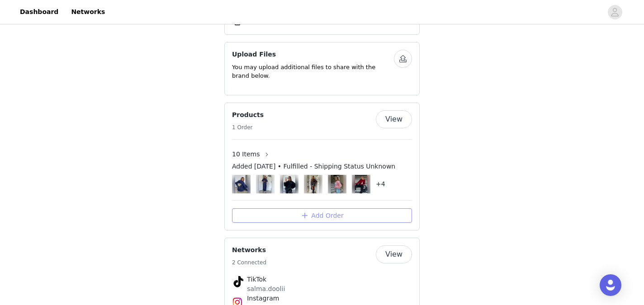  Describe the element at coordinates (380, 184) in the screenshot. I see `h4: +4` at that location.